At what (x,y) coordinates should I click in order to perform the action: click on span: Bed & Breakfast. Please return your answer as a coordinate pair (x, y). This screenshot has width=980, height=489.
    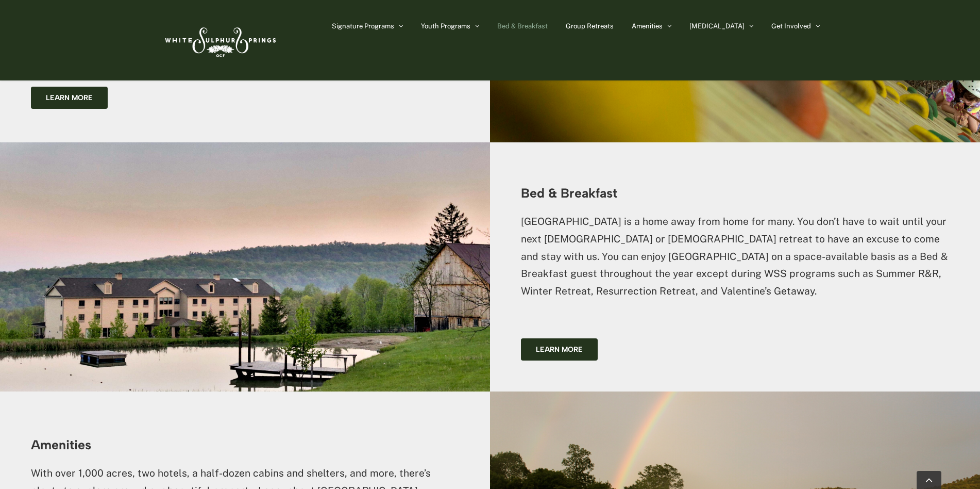
    Looking at the image, I should click on (523, 26).